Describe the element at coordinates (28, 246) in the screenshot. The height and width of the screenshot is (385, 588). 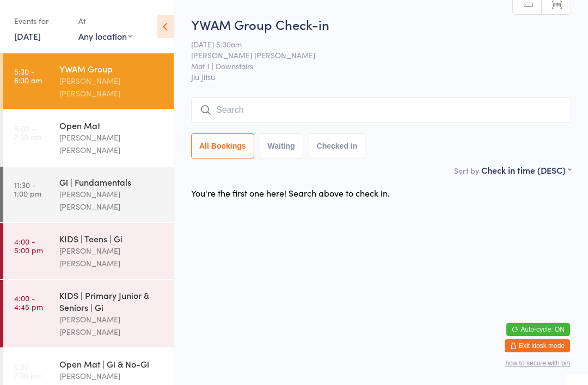
I see `time: 4:00 - 5:00 pm` at that location.